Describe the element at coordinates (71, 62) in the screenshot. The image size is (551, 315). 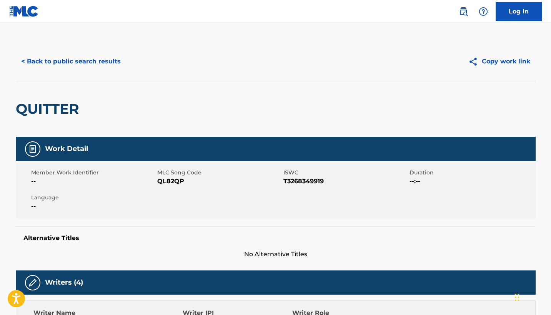
I see `button: < Back to public search results` at that location.